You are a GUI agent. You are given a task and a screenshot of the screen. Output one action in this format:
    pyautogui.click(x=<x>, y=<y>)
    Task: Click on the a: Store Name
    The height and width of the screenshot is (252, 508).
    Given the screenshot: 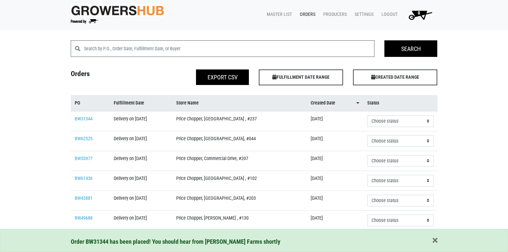 What is the action you would take?
    pyautogui.click(x=239, y=103)
    